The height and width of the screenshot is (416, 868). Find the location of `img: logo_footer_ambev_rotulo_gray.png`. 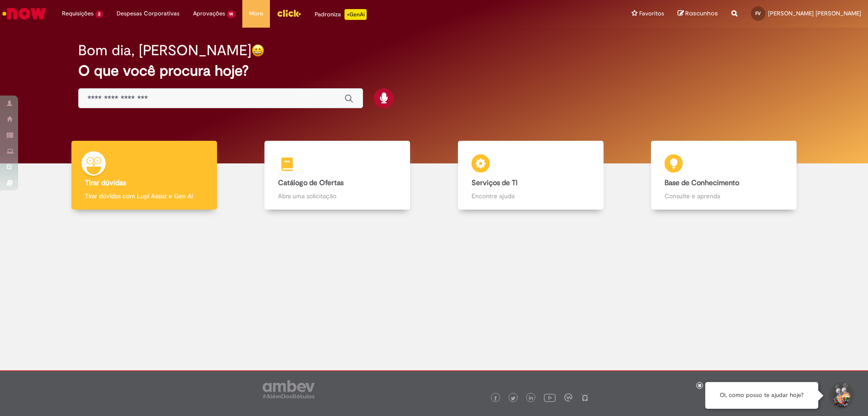

img: logo_footer_ambev_rotulo_gray.png is located at coordinates (288, 389).